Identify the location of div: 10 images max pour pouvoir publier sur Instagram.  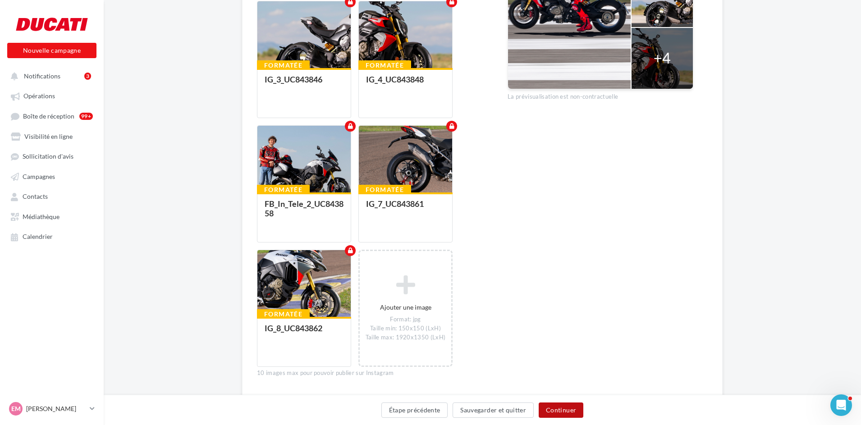
(375, 373).